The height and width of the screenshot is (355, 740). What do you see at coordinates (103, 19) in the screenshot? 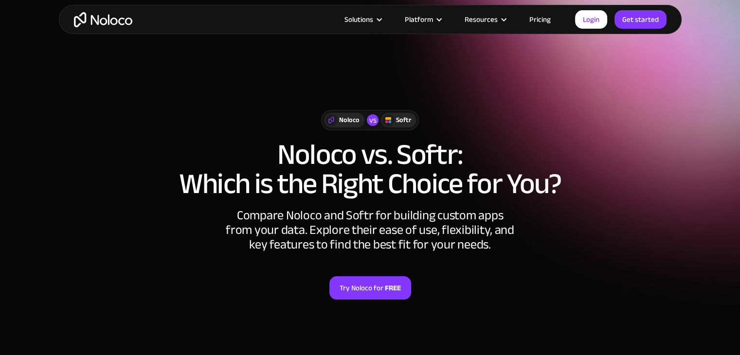
I see `a: home` at bounding box center [103, 19].